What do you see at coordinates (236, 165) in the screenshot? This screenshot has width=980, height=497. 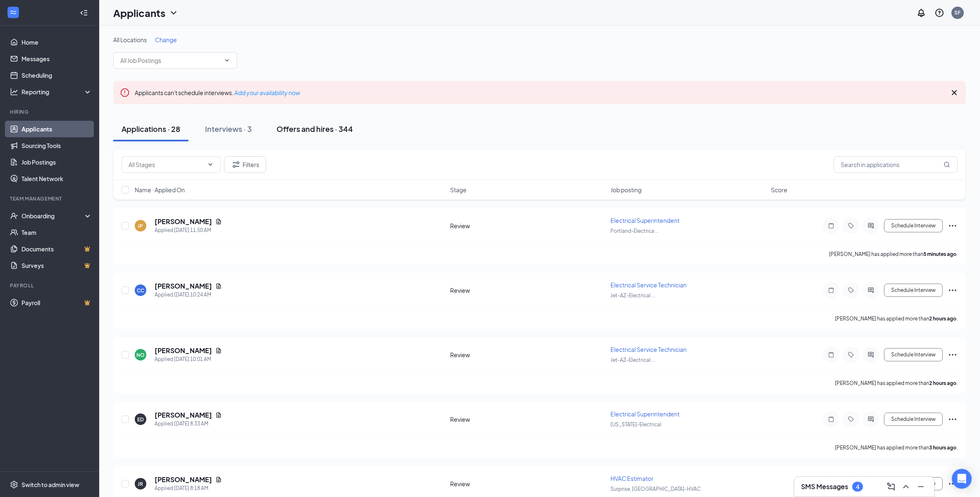 I see `svg: Filter` at bounding box center [236, 165].